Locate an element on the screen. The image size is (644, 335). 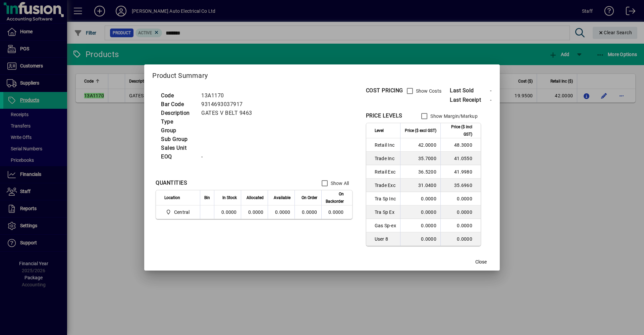
td: Code is located at coordinates (178, 95).